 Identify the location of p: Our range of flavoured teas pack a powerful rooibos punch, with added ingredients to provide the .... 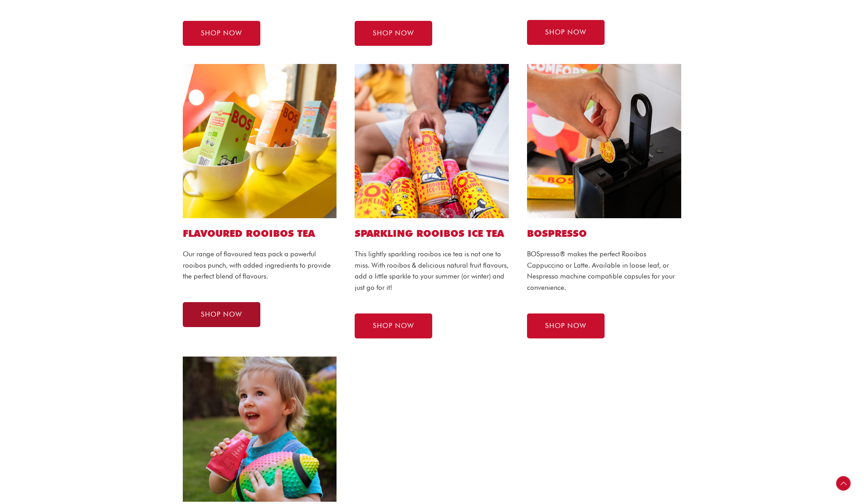
(260, 265).